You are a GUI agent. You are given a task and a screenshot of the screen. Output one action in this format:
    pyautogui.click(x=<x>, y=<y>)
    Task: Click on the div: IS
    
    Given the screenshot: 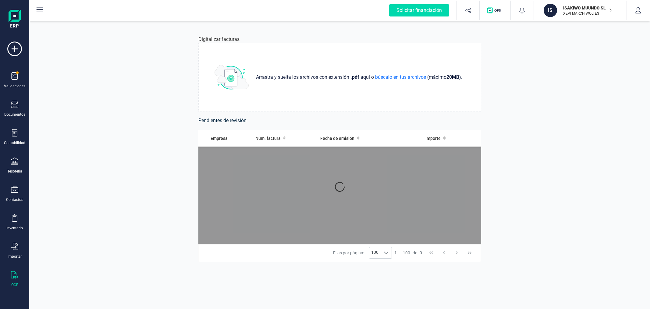 What is the action you would take?
    pyautogui.click(x=551, y=10)
    